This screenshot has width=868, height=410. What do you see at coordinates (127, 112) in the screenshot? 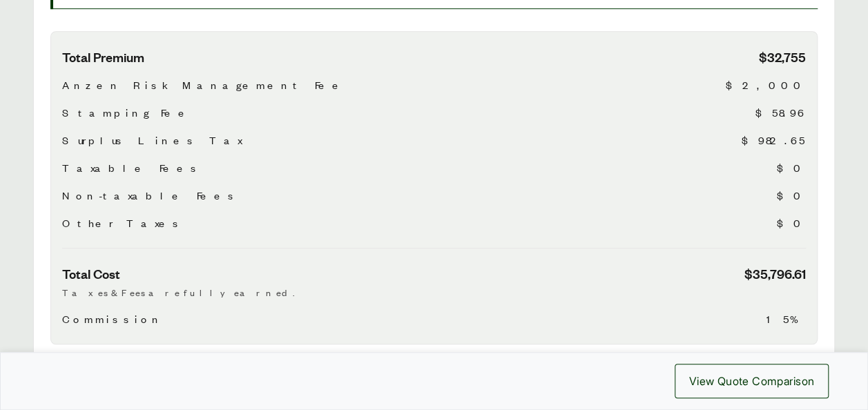
I see `span: Stamping Fee` at bounding box center [127, 112].